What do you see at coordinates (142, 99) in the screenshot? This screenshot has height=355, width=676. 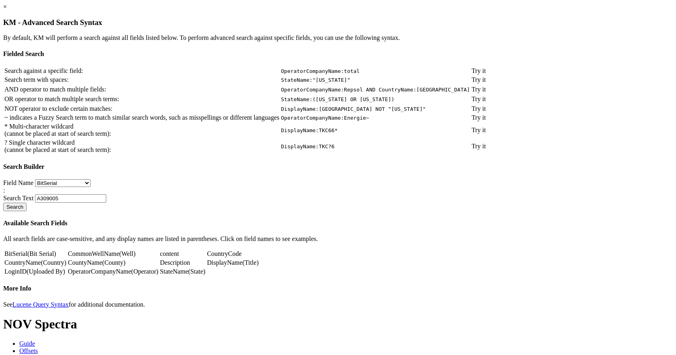 I see `td: OR operator to match multiple search terms:` at bounding box center [142, 99].